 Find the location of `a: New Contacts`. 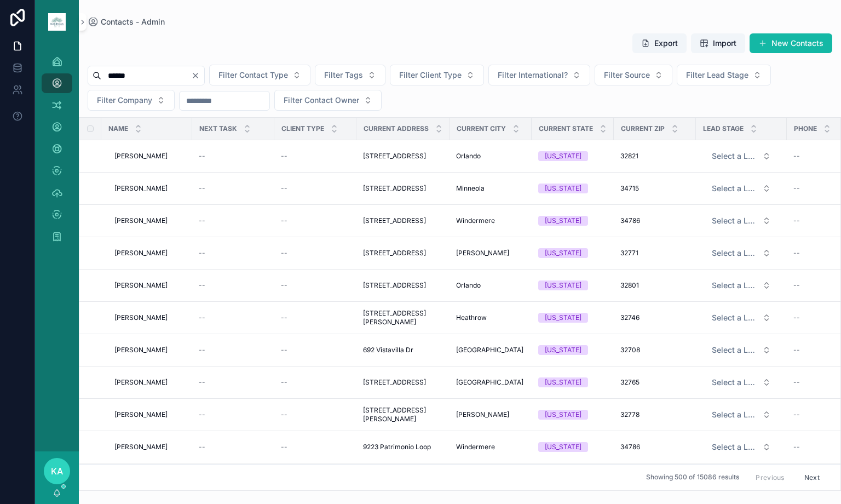

a: New Contacts is located at coordinates (791, 43).